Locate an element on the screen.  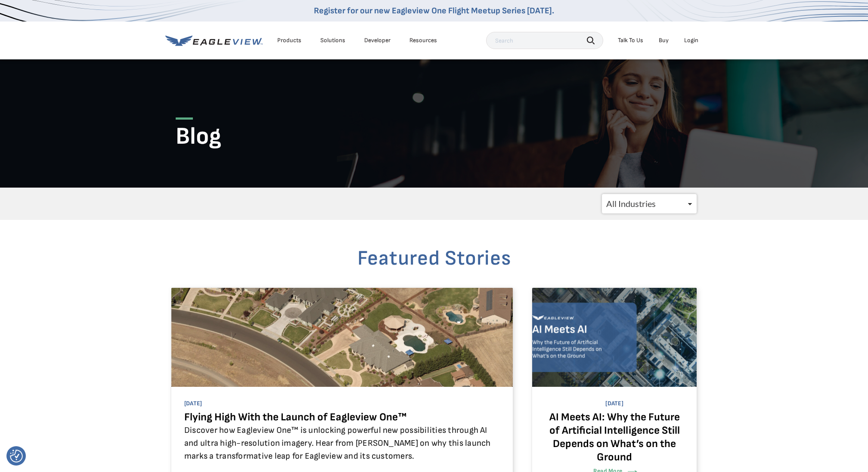
img: Aerial view of urban landscape with the following text featured prominently: AI Meet AI Why the F... is located at coordinates (614, 337).